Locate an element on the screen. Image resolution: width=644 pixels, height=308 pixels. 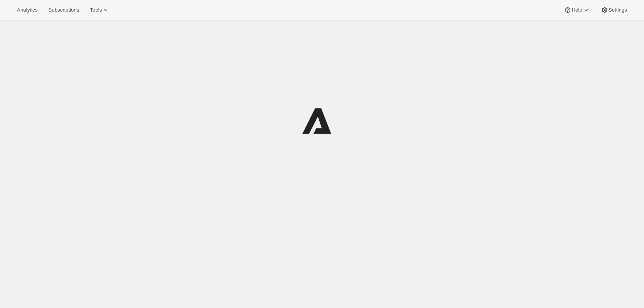
span: Subscriptions is located at coordinates (64, 10).